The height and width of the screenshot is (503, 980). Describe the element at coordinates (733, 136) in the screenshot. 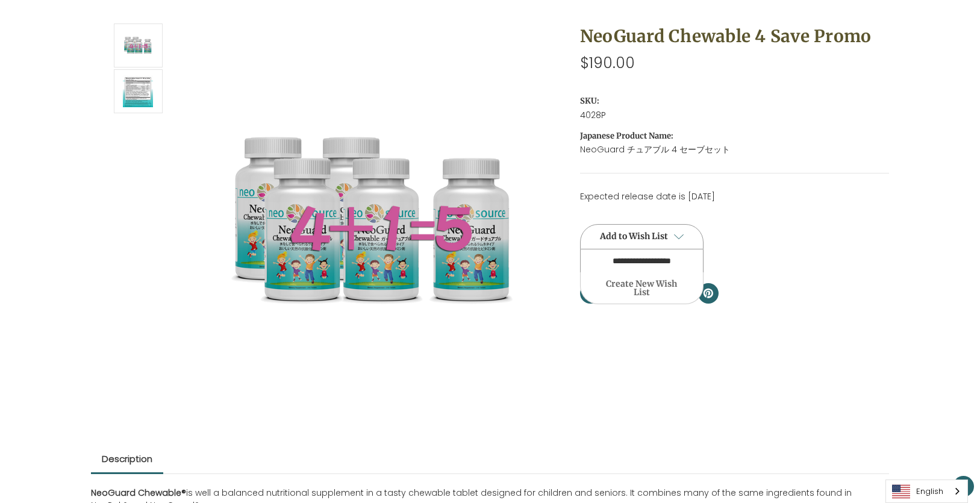

I see `dt: Japanese Product Name:` at that location.